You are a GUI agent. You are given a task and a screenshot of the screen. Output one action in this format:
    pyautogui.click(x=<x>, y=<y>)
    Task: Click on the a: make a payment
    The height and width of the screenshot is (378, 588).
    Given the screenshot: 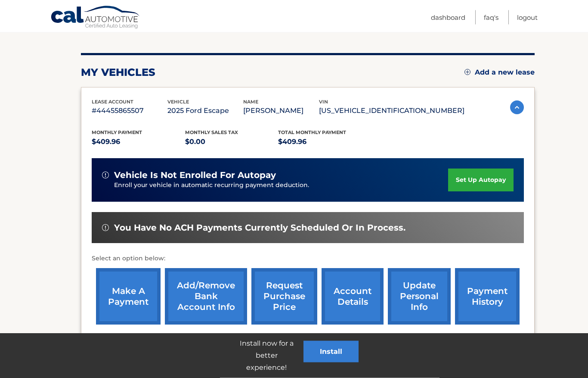 What is the action you would take?
    pyautogui.click(x=128, y=296)
    